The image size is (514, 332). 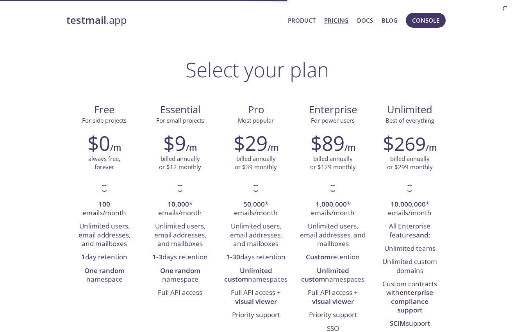 What do you see at coordinates (410, 249) in the screenshot?
I see `li: Unlimited teams` at bounding box center [410, 249].